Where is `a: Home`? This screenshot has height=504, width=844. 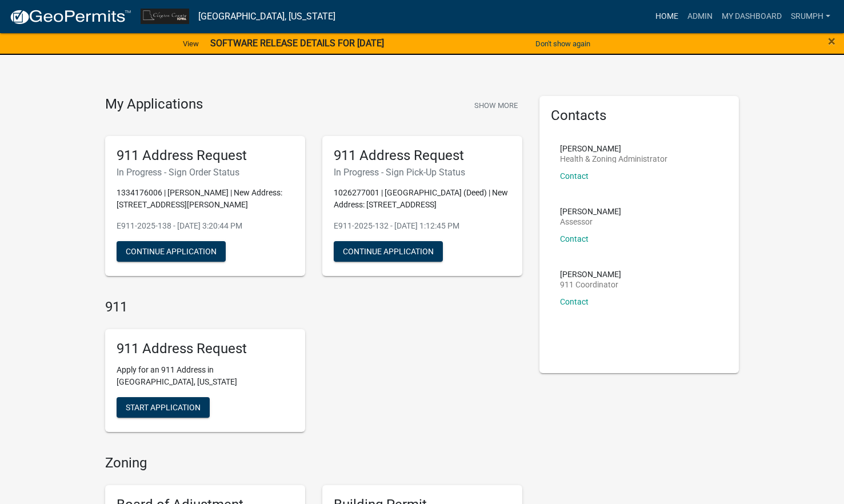 a: Home is located at coordinates (667, 16).